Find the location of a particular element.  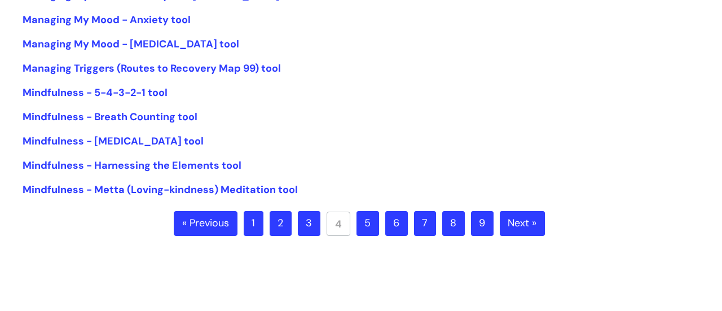

a: Mindfulness - 5-4-3-2-1 tool is located at coordinates (95, 93).